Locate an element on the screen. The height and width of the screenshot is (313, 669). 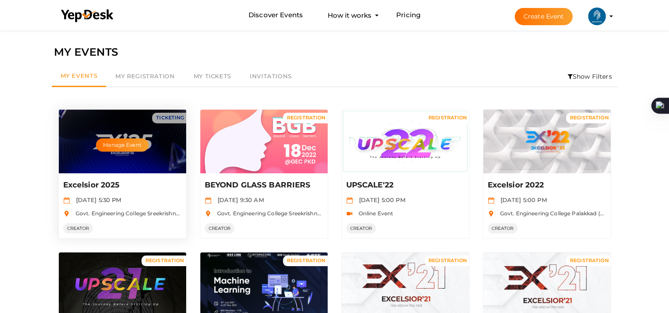
span: Online Event is located at coordinates (374, 213).